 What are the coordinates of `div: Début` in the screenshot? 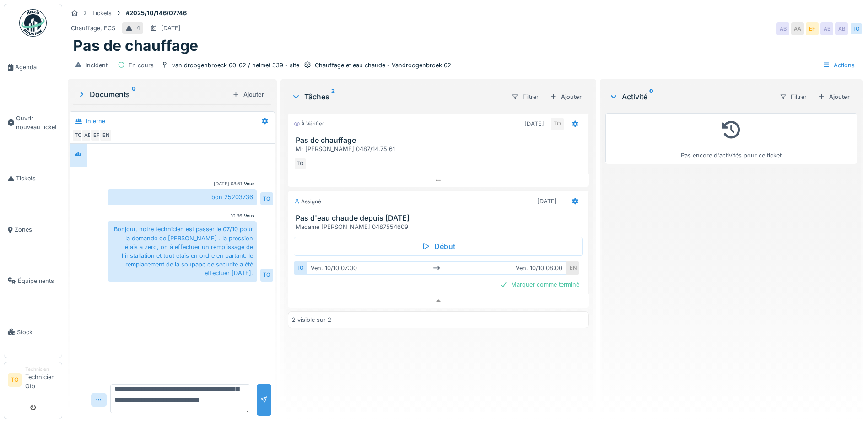 It's located at (438, 247).